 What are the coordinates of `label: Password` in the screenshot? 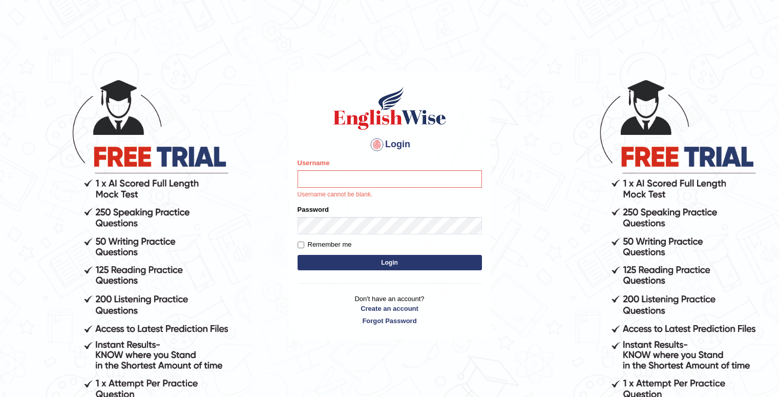 It's located at (313, 209).